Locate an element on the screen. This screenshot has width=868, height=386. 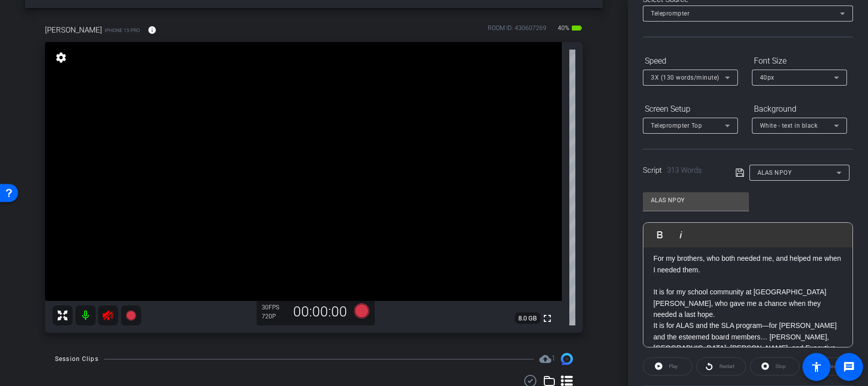
input: Title is located at coordinates (696, 200).